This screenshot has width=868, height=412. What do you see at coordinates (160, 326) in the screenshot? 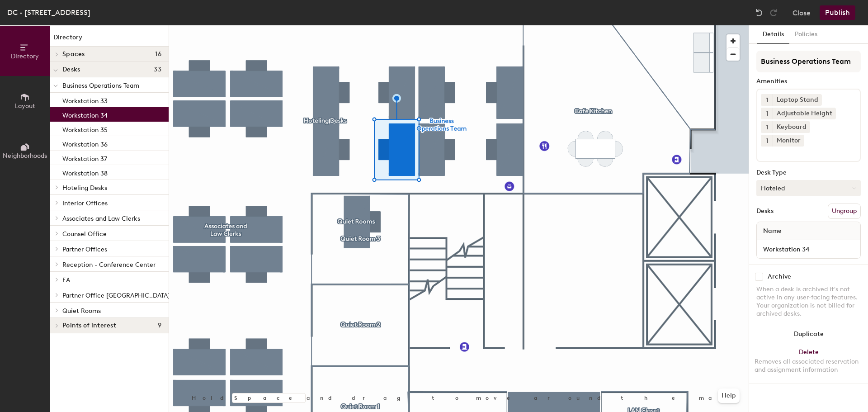
I see `span: 9` at bounding box center [160, 326].